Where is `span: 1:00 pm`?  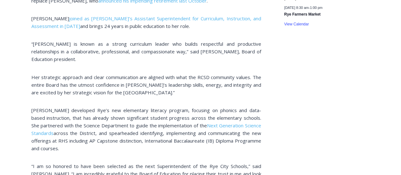 span: 1:00 pm is located at coordinates (316, 8).